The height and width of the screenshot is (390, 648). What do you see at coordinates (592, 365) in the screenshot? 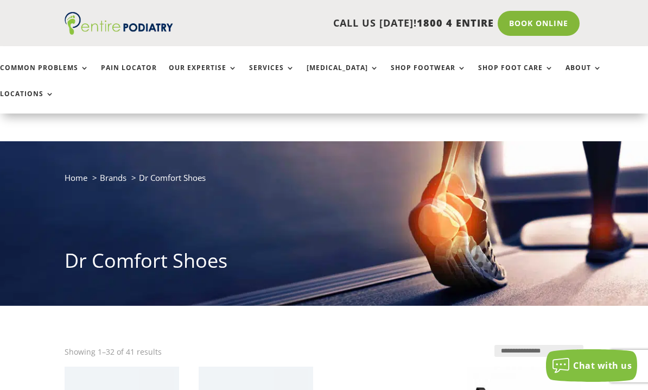
I see `button: Chat with us` at bounding box center [592, 365].